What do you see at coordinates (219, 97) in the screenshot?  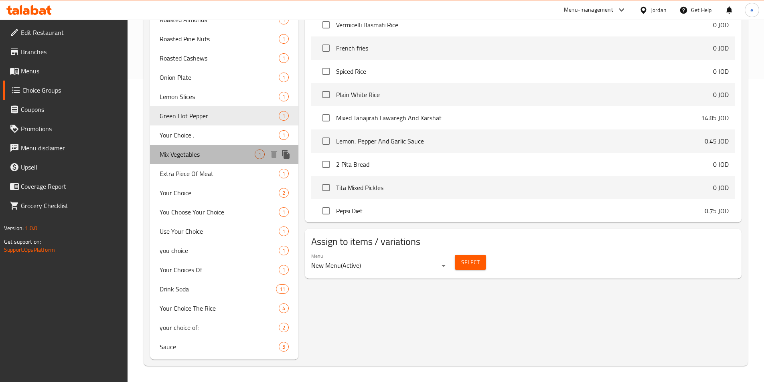 I see `span: Lemon Slices` at bounding box center [219, 97].